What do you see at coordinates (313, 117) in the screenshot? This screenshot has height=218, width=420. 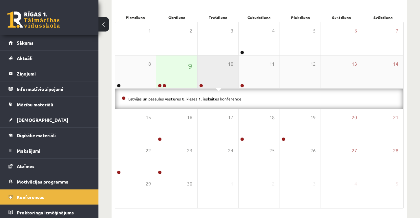 I see `span: 19` at bounding box center [313, 117].